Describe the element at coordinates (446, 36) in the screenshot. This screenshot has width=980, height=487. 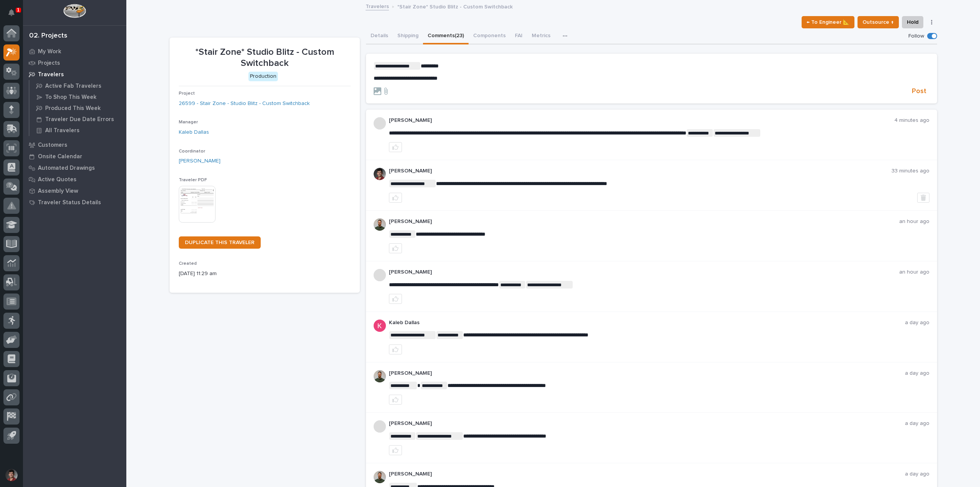
I see `button: Comments (23)` at that location.